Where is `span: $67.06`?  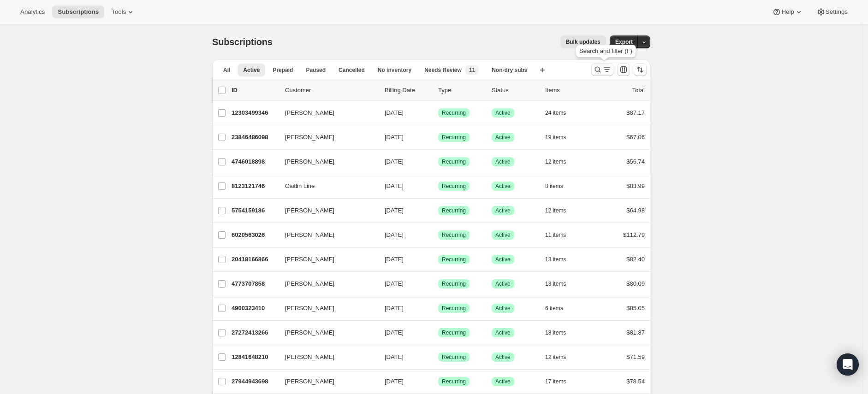 span: $67.06 is located at coordinates (635, 137).